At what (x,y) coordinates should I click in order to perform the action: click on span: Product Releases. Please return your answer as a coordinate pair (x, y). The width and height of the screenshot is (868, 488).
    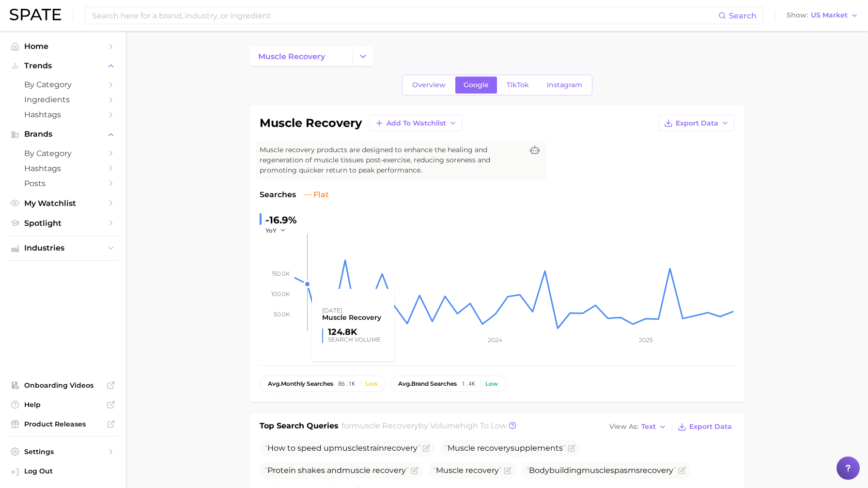
    Looking at the image, I should click on (63, 423).